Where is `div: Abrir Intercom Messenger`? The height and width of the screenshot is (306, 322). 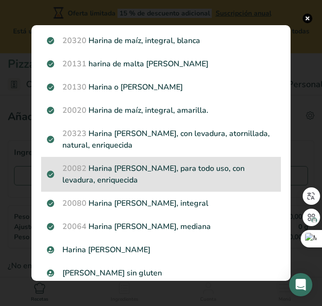 div: Abrir Intercom Messenger is located at coordinates (301, 285).